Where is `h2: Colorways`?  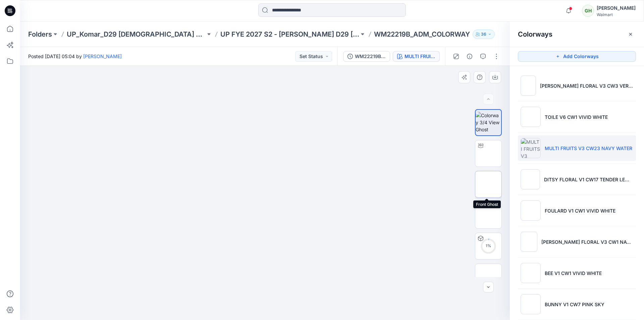 h2: Colorways is located at coordinates (535, 34).